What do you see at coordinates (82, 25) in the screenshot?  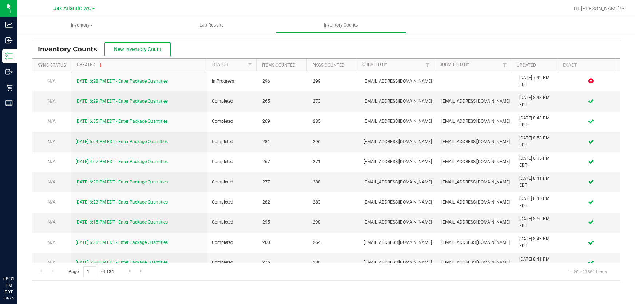 I see `span: Inventory` at bounding box center [82, 25].